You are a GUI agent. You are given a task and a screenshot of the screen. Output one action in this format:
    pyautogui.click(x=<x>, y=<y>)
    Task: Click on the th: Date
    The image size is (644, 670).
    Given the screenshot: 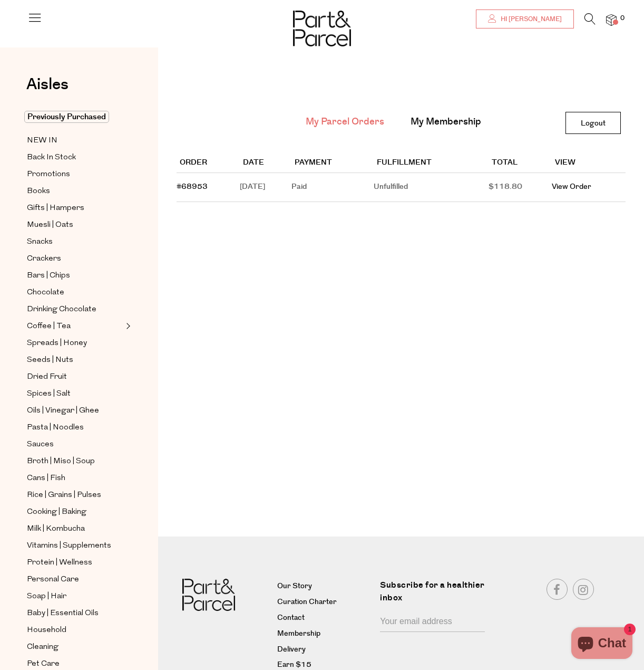 What is the action you would take?
    pyautogui.click(x=266, y=163)
    